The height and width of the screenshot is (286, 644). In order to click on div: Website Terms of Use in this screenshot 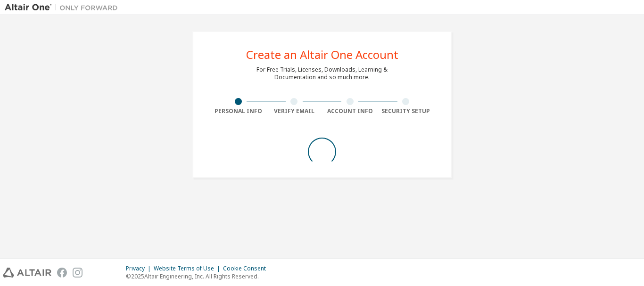, I will do `click(188, 269)`.